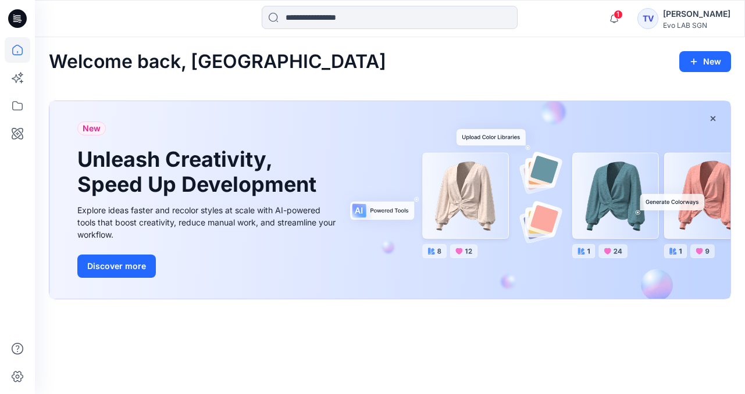 This screenshot has width=745, height=394. I want to click on button: New, so click(705, 62).